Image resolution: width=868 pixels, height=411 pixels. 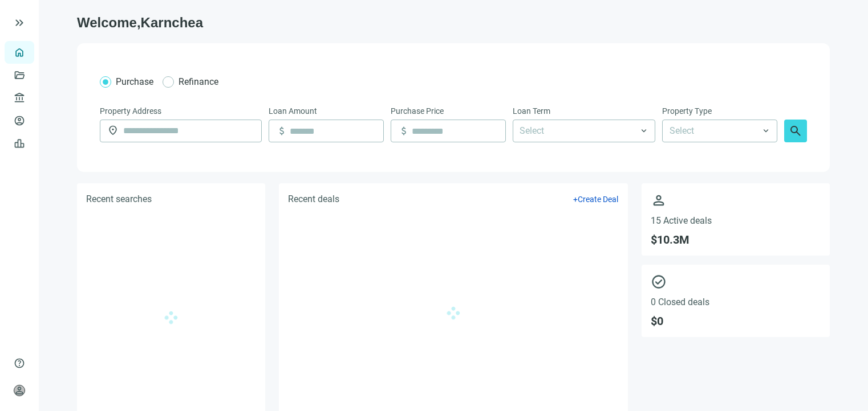 I want to click on h5: Recent deals, so click(x=313, y=199).